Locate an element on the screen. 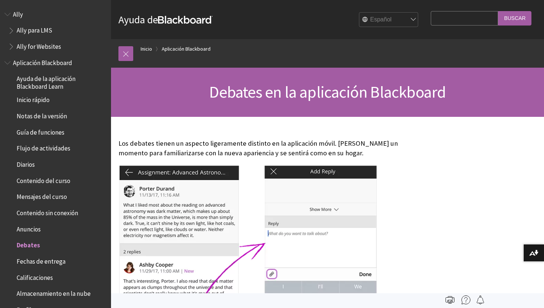 Image resolution: width=544 pixels, height=308 pixels. nav: Book outline for Anthology Ally Help is located at coordinates (56, 30).